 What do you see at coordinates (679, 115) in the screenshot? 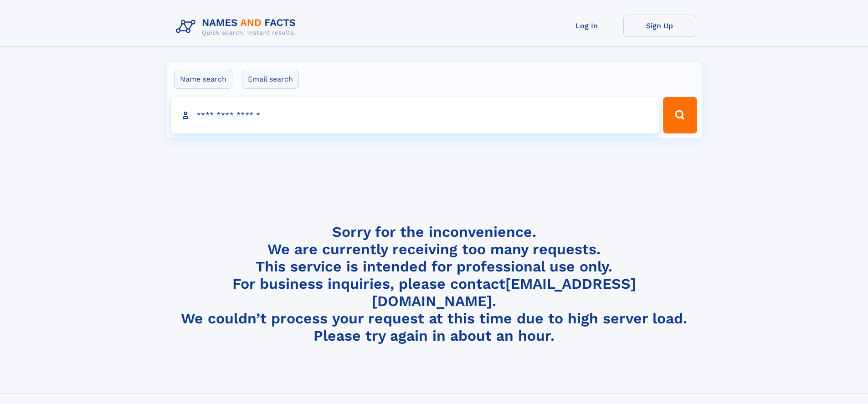
I see `button: Search Button` at bounding box center [679, 115].